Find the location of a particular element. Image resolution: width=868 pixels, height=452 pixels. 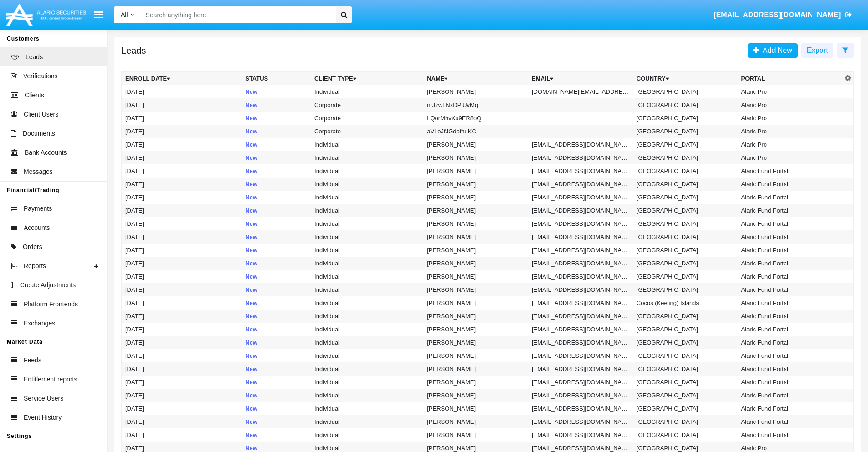

span: Leads is located at coordinates (34, 57).